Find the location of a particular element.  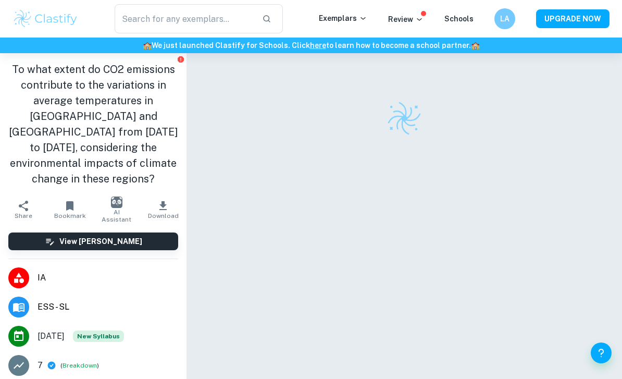

p: Review is located at coordinates (406, 19).